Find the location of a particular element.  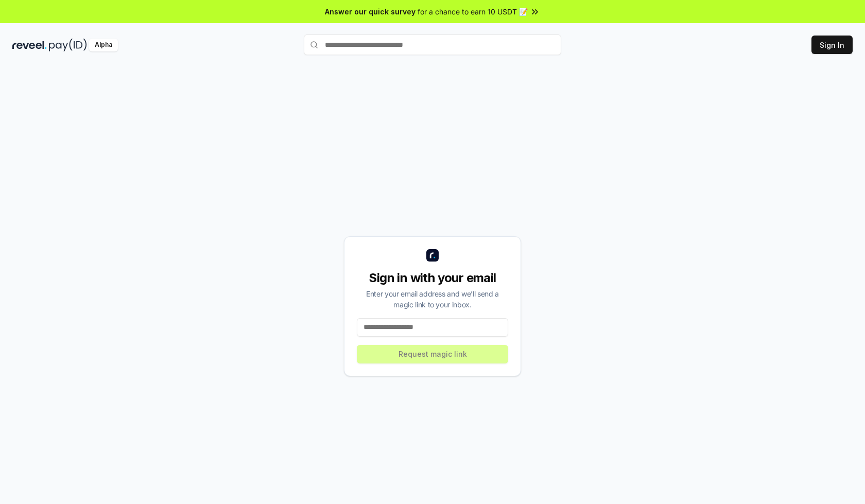

button: Sign In is located at coordinates (832, 44).